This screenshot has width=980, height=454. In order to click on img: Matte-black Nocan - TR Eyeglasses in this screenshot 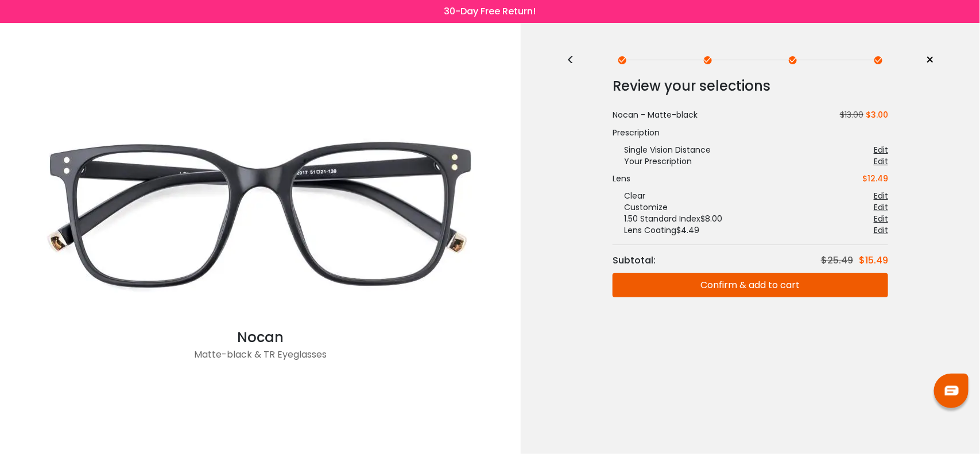, I will do `click(261, 212)`.